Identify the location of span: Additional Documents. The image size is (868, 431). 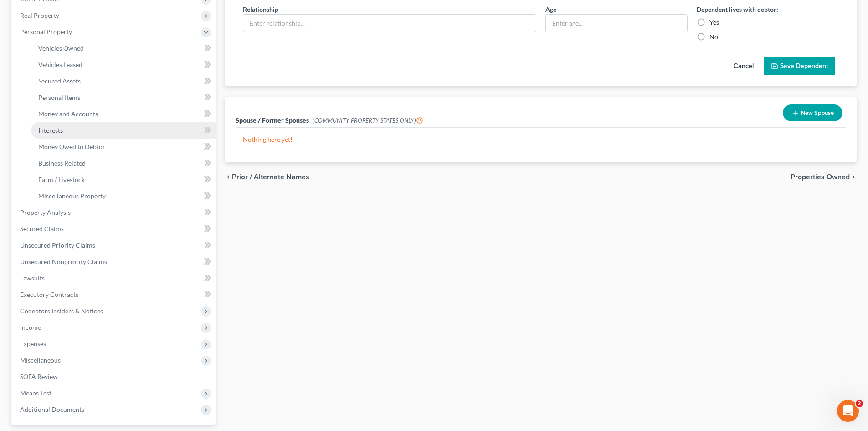
(52, 409).